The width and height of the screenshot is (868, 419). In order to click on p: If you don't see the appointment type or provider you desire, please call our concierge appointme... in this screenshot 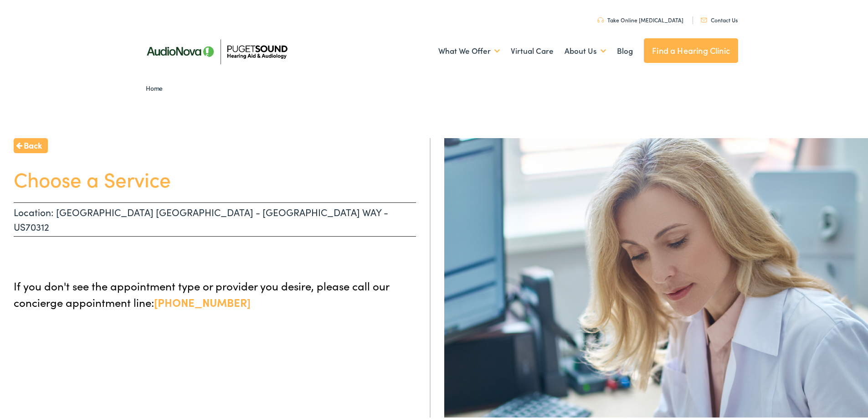, I will do `click(215, 292)`.